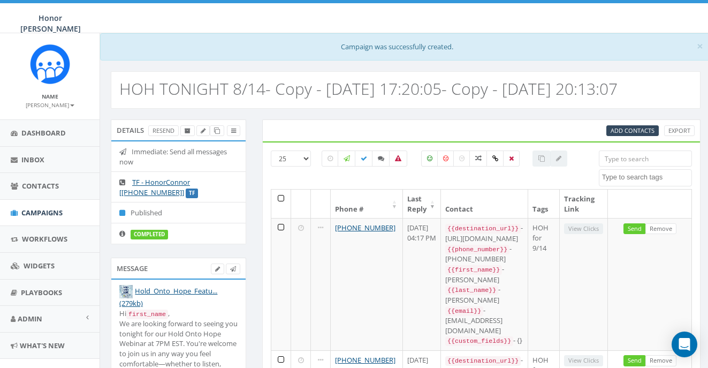 This screenshot has height=368, width=708. Describe the element at coordinates (125, 151) in the screenshot. I see `i: Immediate: Send all messages now` at that location.